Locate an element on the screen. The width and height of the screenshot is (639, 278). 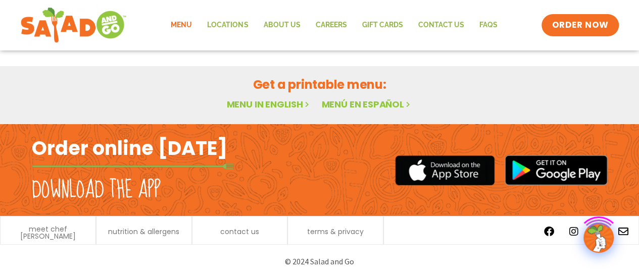
a: Menu in English is located at coordinates (269, 104).